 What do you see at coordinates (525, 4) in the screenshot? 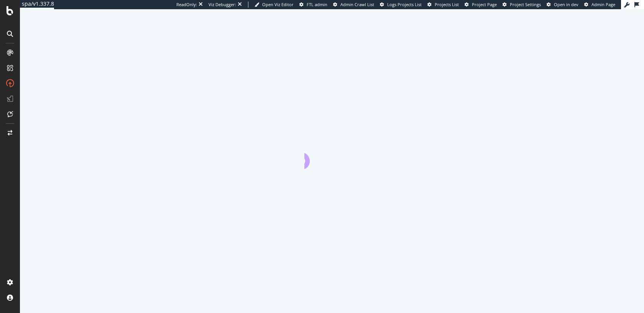
I see `span: Project Settings` at bounding box center [525, 4].